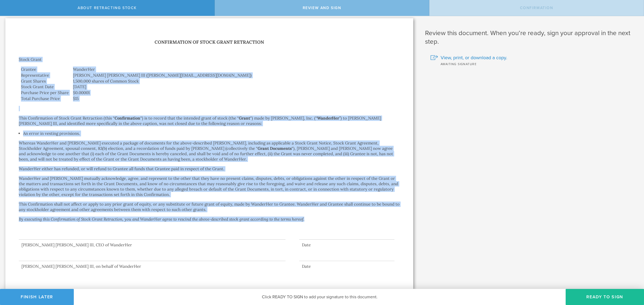 Image resolution: width=644 pixels, height=305 pixels. What do you see at coordinates (537, 8) in the screenshot?
I see `span: Confirmation` at bounding box center [537, 8].